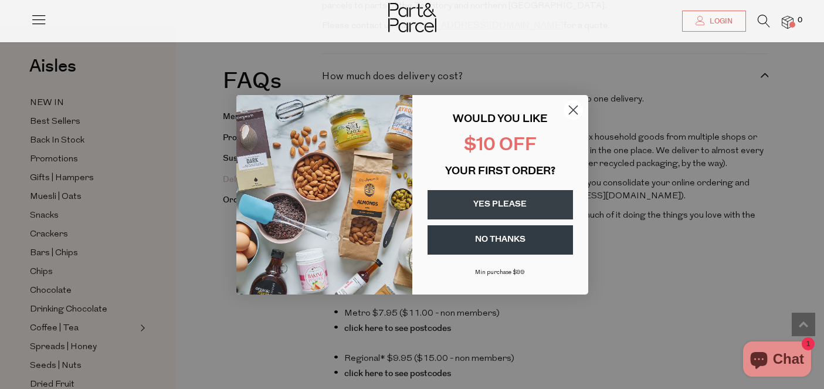 The image size is (824, 389). I want to click on a: Login, so click(714, 21).